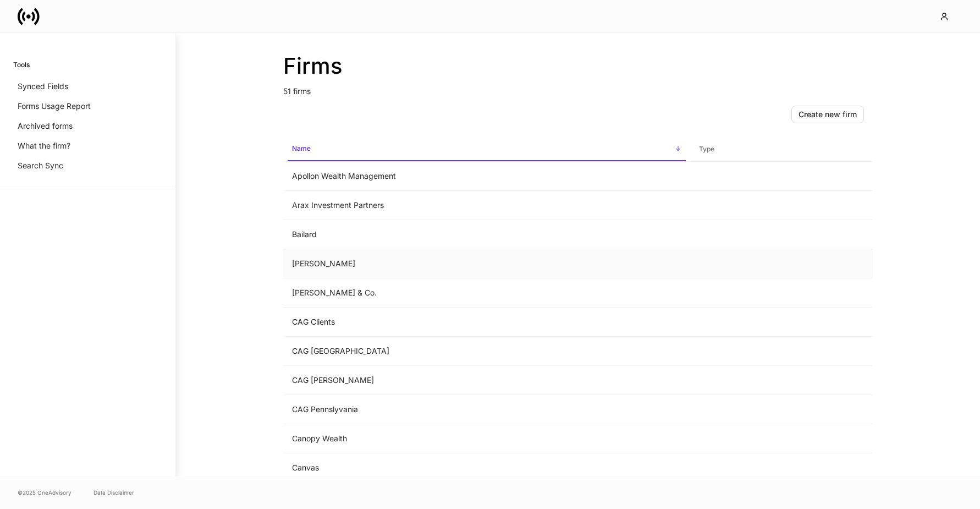  I want to click on div: Create new firm, so click(828, 114).